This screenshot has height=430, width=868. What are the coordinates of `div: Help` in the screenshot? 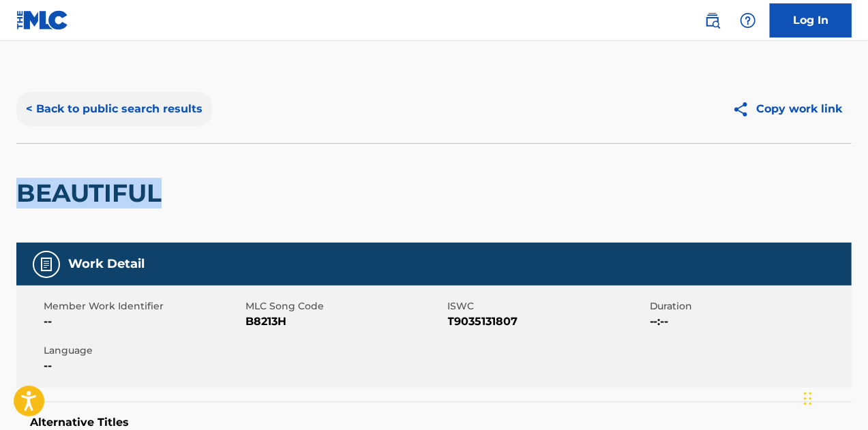 It's located at (748, 21).